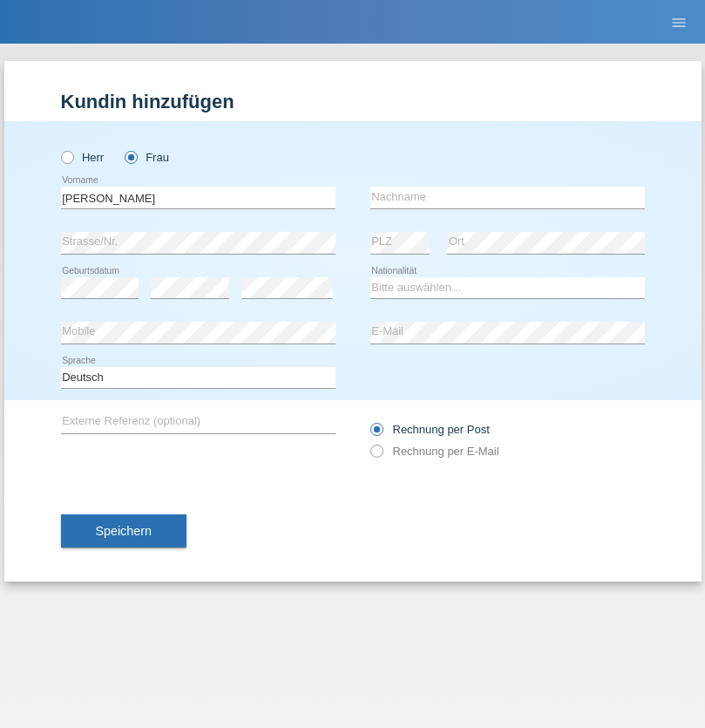 The height and width of the screenshot is (728, 705). Describe the element at coordinates (146, 157) in the screenshot. I see `label: Frau` at that location.